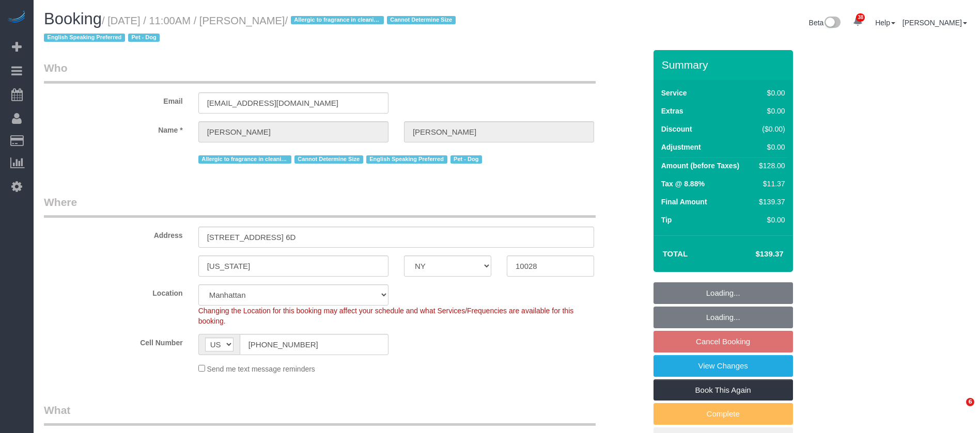 This screenshot has height=433, width=980. What do you see at coordinates (113, 233) in the screenshot?
I see `label: Address` at bounding box center [113, 233].